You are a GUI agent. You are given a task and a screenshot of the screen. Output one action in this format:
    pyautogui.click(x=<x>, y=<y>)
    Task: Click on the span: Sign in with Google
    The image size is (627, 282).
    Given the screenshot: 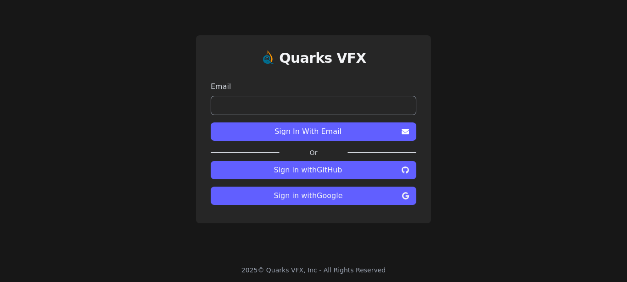 What is the action you would take?
    pyautogui.click(x=308, y=196)
    